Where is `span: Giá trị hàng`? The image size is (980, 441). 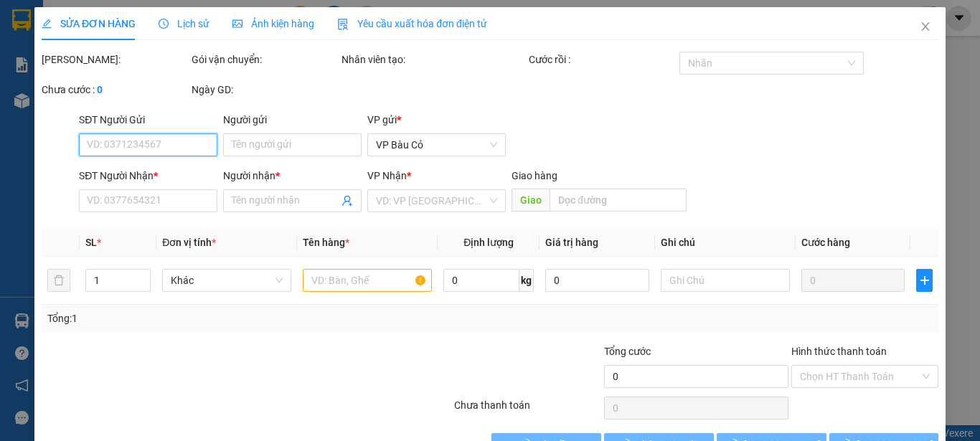 span: Giá trị hàng is located at coordinates (572, 242).